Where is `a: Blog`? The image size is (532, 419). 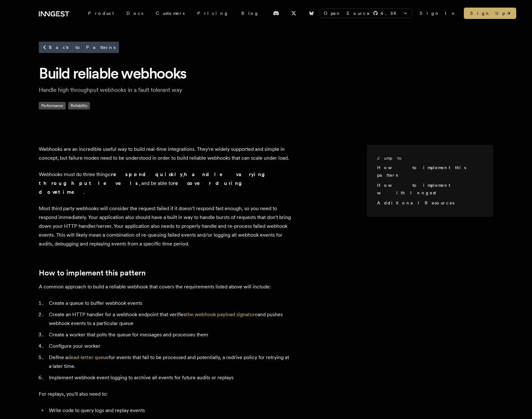
a: Blog is located at coordinates (250, 13).